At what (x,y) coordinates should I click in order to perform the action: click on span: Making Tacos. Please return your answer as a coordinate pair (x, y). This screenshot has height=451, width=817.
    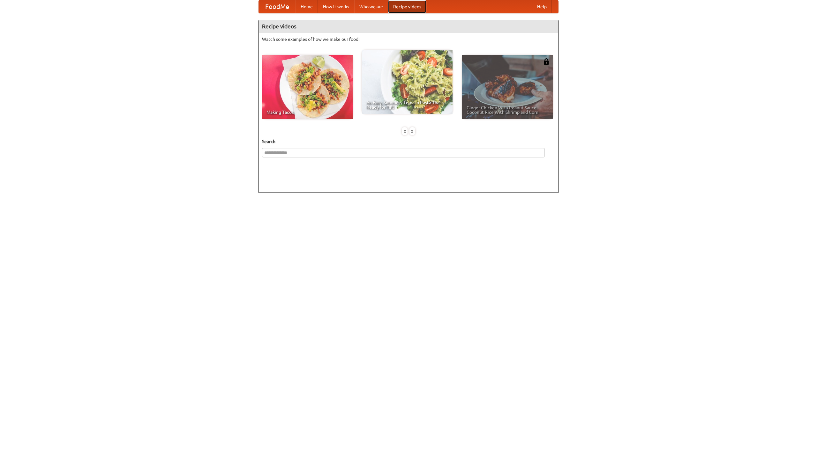
    Looking at the image, I should click on (307, 112).